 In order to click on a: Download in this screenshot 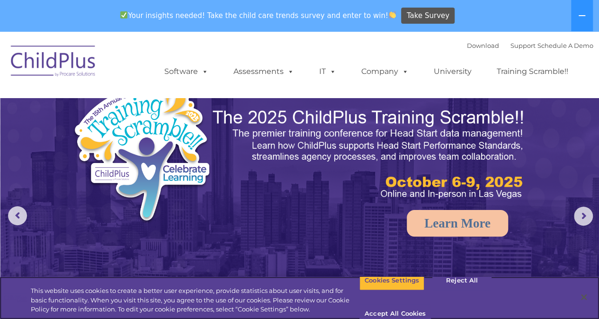, I will do `click(483, 45)`.